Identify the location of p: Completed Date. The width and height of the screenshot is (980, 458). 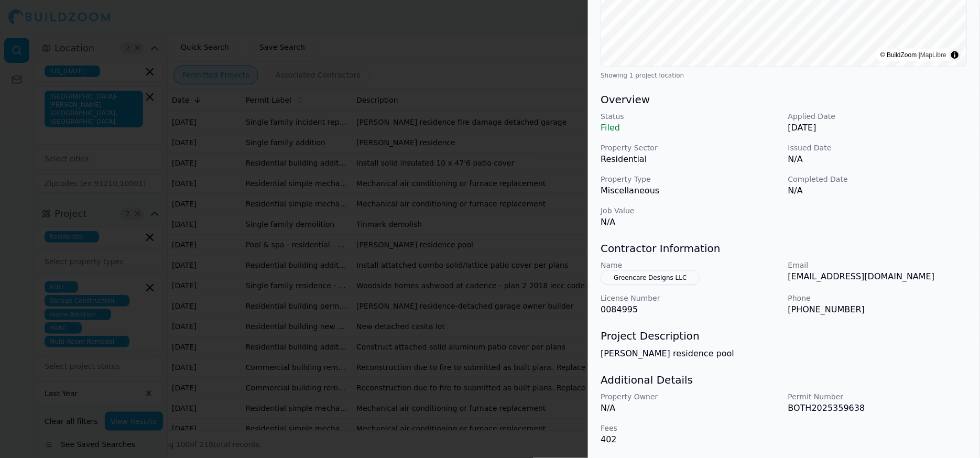
(879, 179).